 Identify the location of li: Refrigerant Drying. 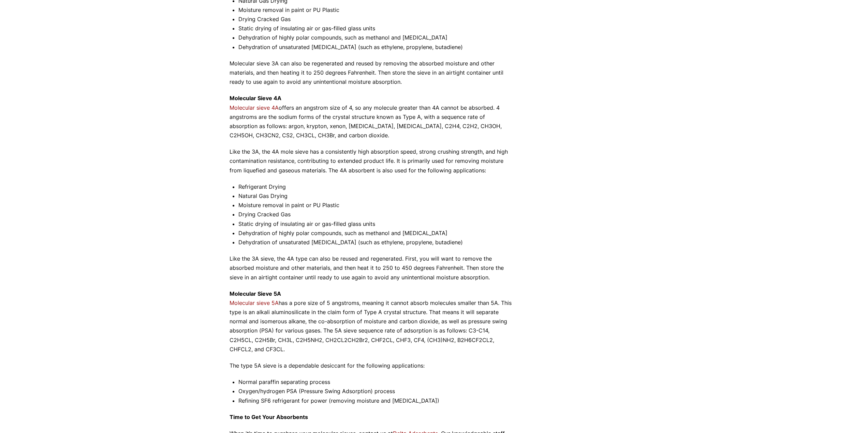
(376, 186).